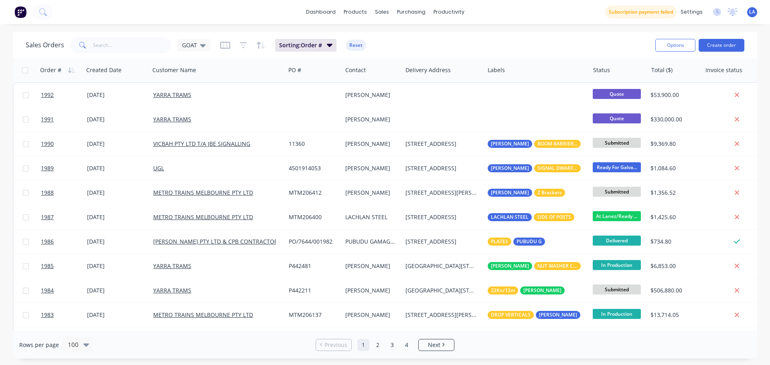 The width and height of the screenshot is (770, 365). Describe the element at coordinates (132, 45) in the screenshot. I see `input: Search...` at that location.